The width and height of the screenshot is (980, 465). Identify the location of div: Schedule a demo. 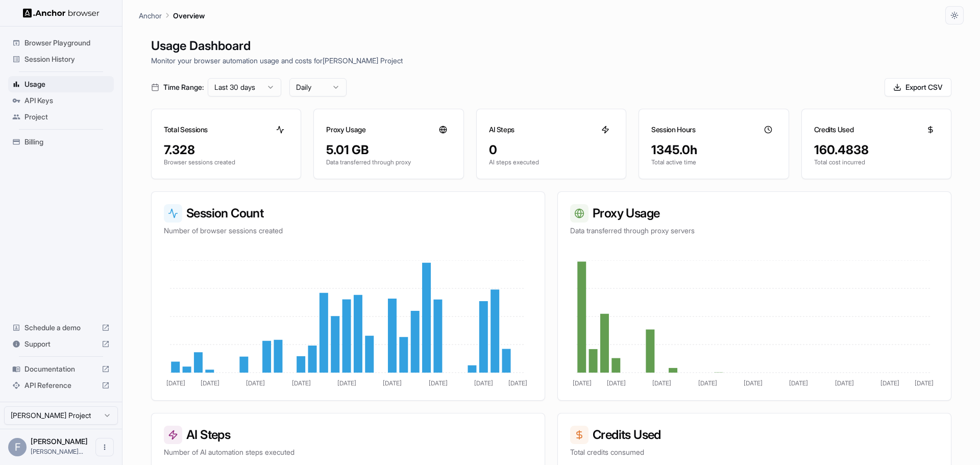
(61, 327).